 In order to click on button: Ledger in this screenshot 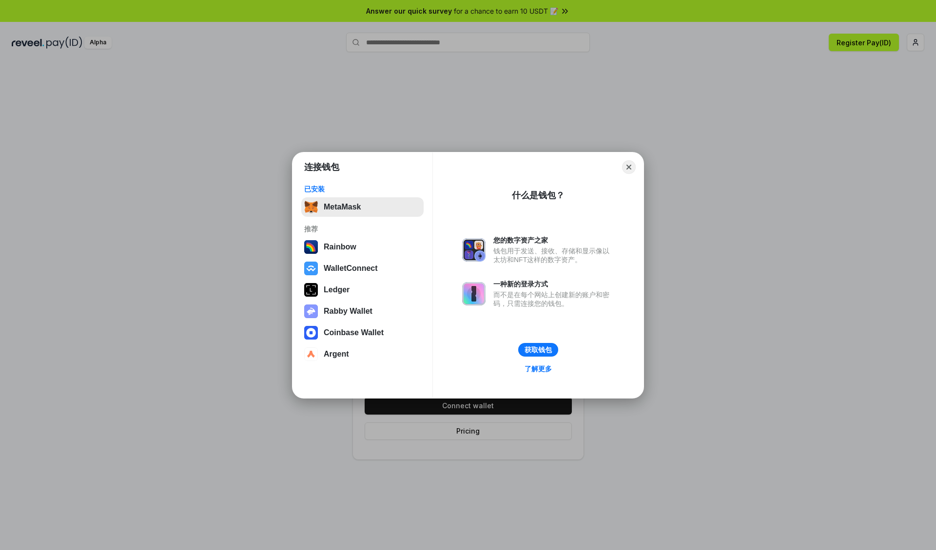, I will do `click(362, 290)`.